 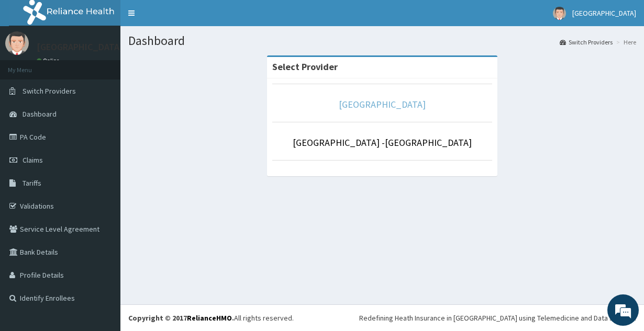 I want to click on strong: Select Provider, so click(x=305, y=66).